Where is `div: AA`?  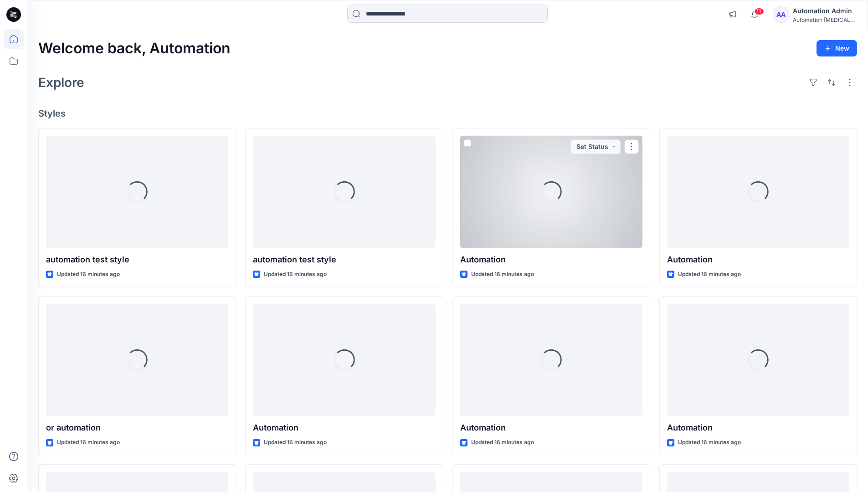 div: AA is located at coordinates (781, 15).